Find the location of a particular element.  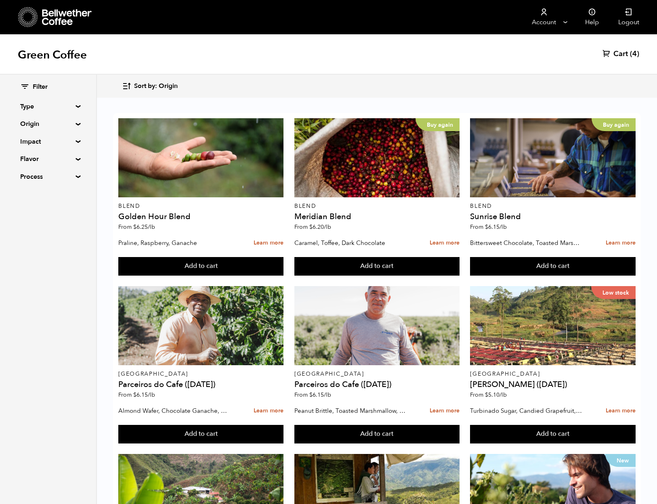

p: Turbinado Sugar, Candied Grapefruit, Spiced Plum is located at coordinates (526, 411).